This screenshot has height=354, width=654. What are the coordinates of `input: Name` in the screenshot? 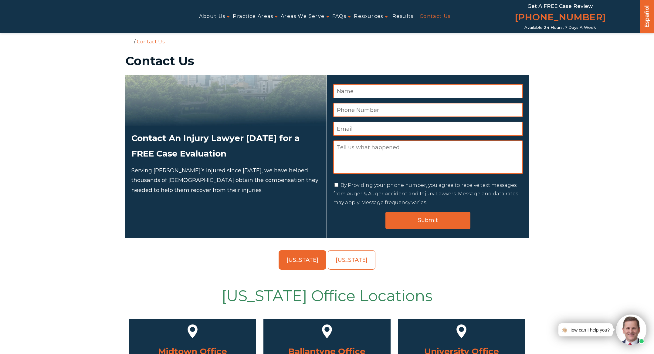 It's located at (428, 91).